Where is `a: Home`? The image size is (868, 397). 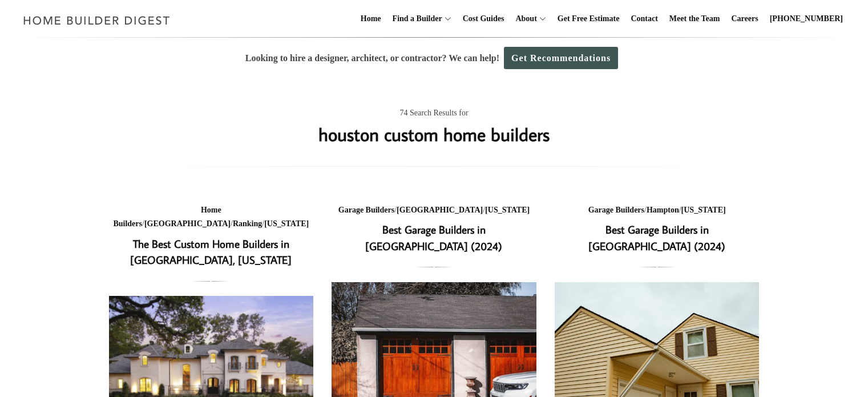 a: Home is located at coordinates (371, 19).